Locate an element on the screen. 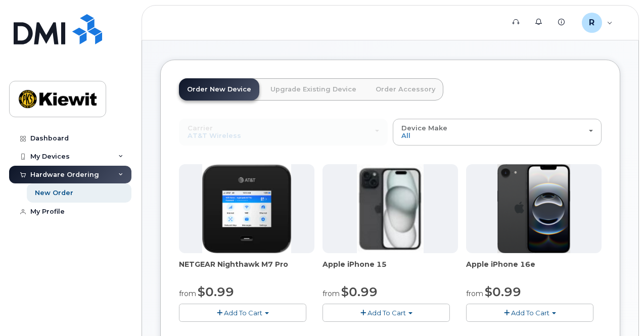 This screenshot has height=336, width=644. span: All is located at coordinates (406, 135).